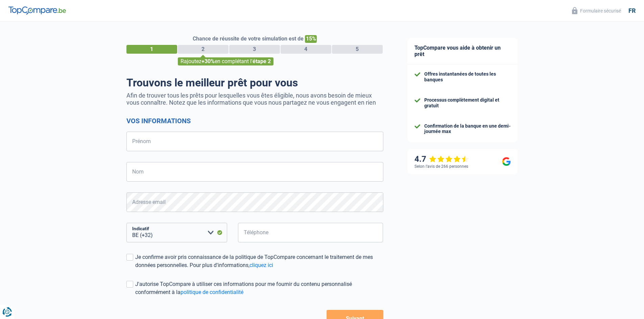  I want to click on div: 2, so click(203, 49).